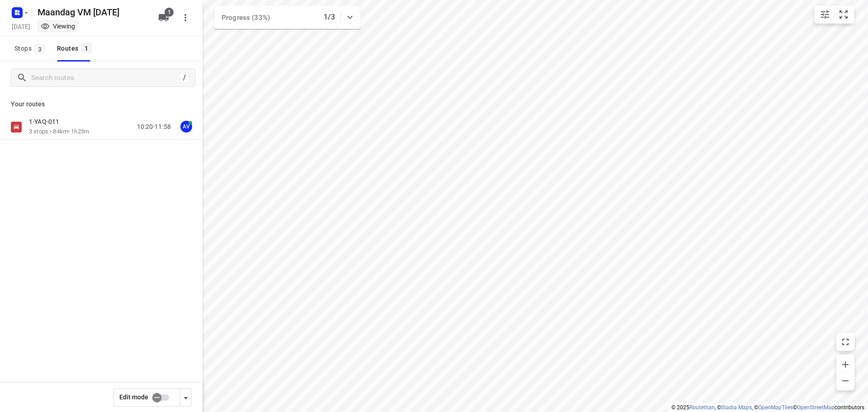 Image resolution: width=868 pixels, height=412 pixels. I want to click on div: Routes, so click(76, 49).